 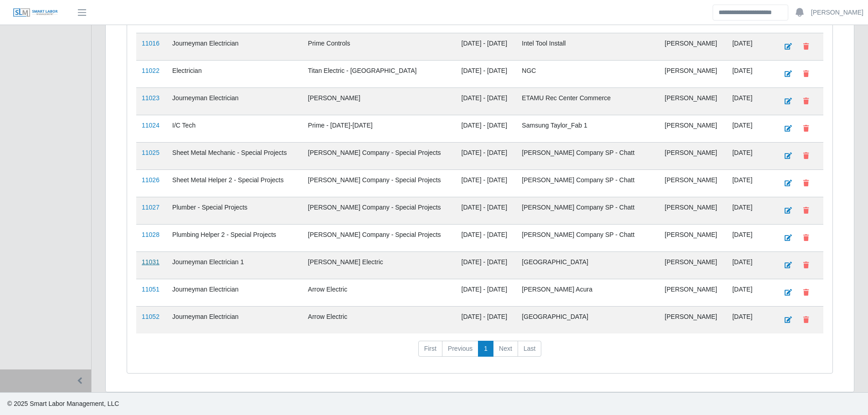 I want to click on td: Journeyman Electrician 1, so click(x=235, y=265).